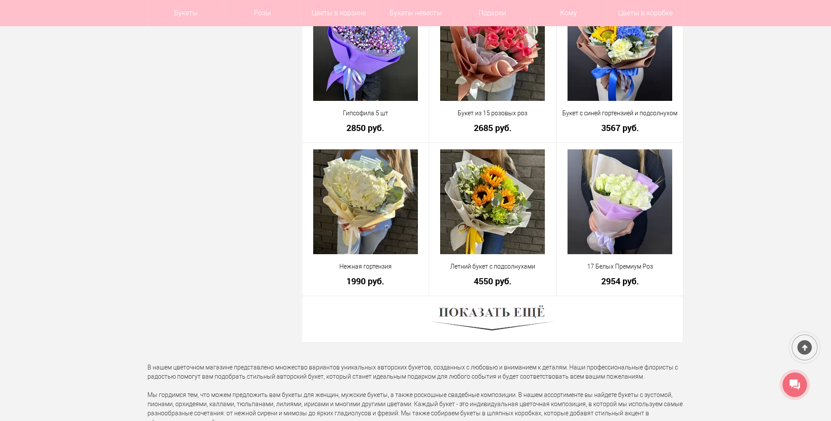 The width and height of the screenshot is (831, 421). Describe the element at coordinates (620, 113) in the screenshot. I see `a: Букет с синей гортензией и подсолнухом` at that location.